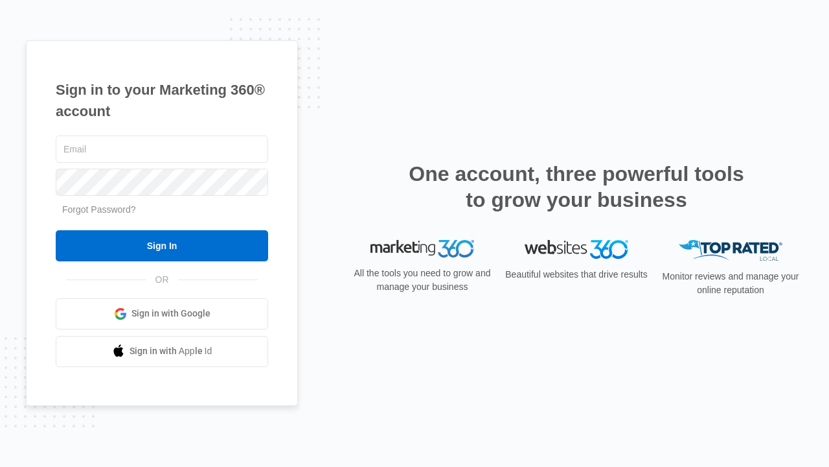  I want to click on span: Sign in with Google, so click(171, 313).